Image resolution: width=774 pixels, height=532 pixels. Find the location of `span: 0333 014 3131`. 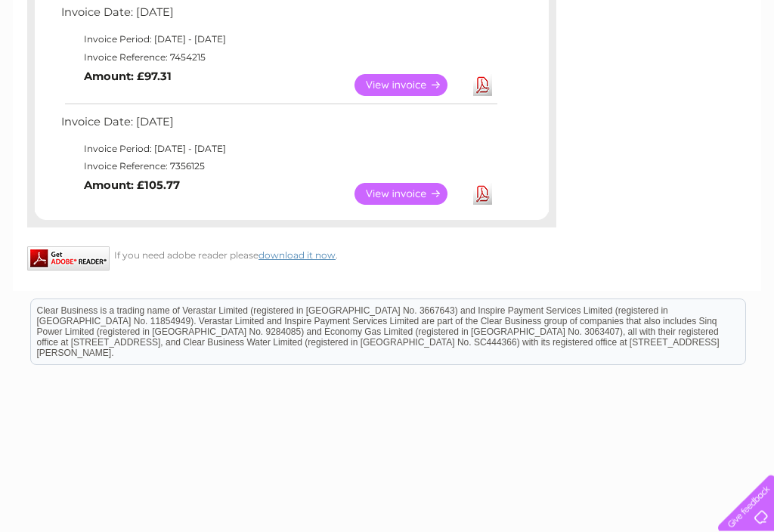

span: 0333 014 3131 is located at coordinates (541, 17).